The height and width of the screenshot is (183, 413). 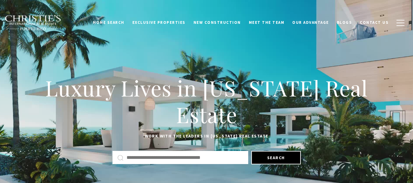 I want to click on a: Blogs, so click(x=345, y=23).